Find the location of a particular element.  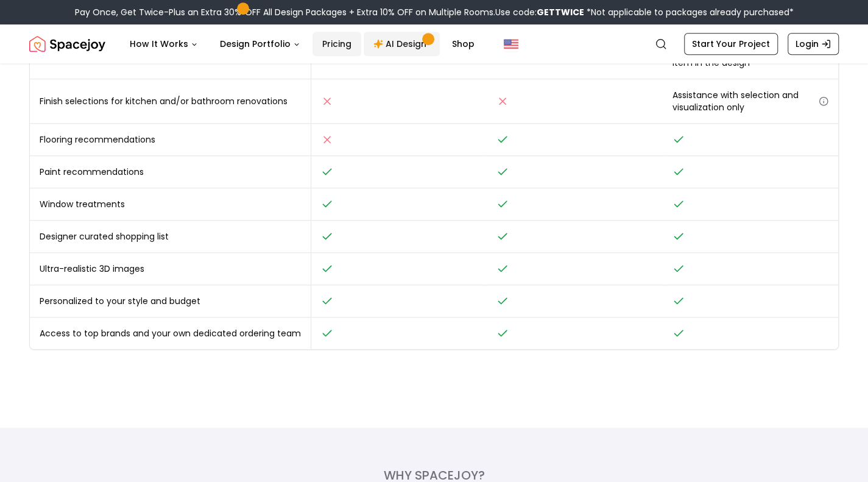

td: Designer curated shopping list is located at coordinates (170, 237).